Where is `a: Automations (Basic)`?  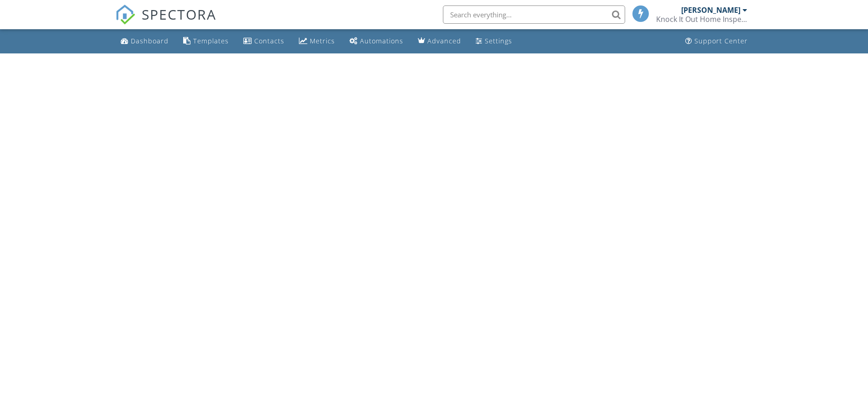
a: Automations (Basic) is located at coordinates (377, 41).